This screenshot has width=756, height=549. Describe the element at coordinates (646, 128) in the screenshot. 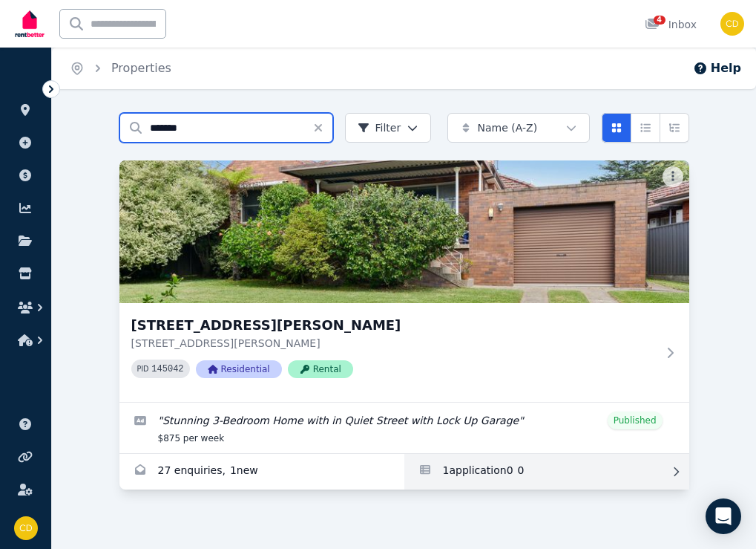

I see `div: View options` at that location.